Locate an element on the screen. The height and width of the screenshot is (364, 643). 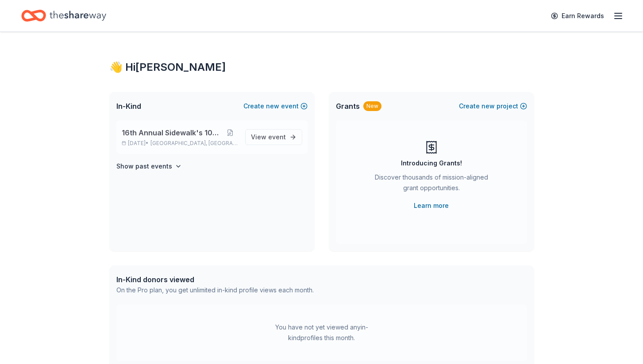
span: In-Kind is located at coordinates (129, 106).